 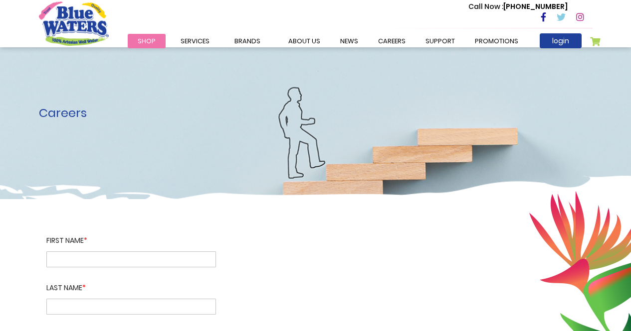 I want to click on a: News, so click(x=349, y=41).